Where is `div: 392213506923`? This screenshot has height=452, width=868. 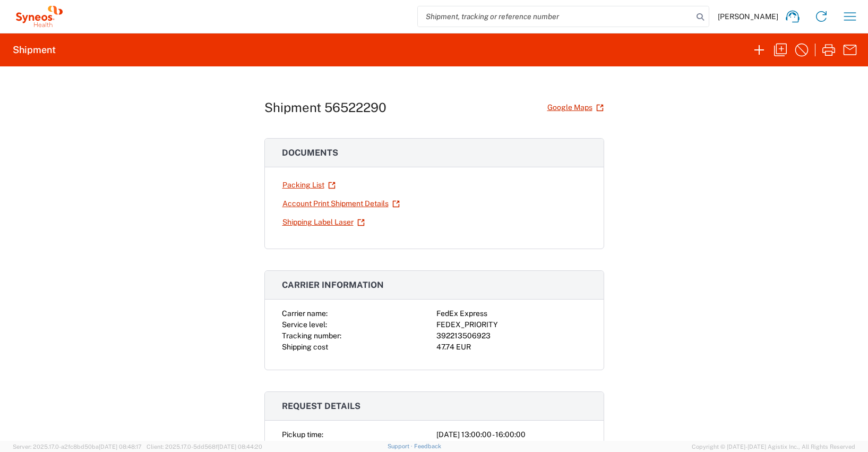 div: 392213506923 is located at coordinates (511, 335).